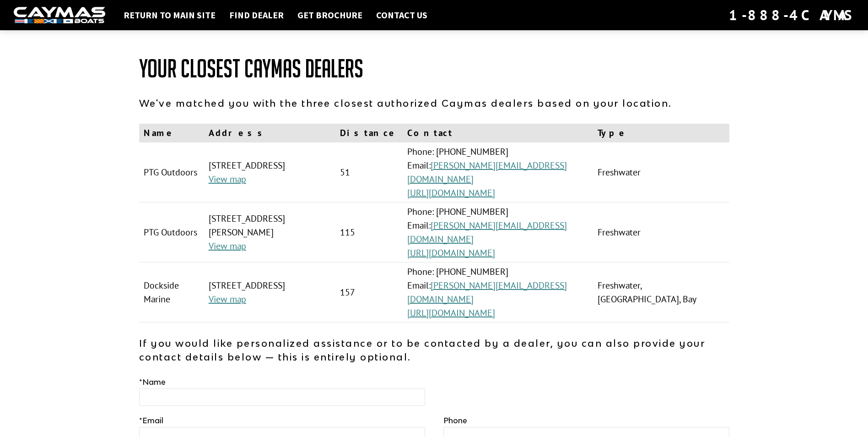 The image size is (868, 437). What do you see at coordinates (369, 132) in the screenshot?
I see `th: Distance` at bounding box center [369, 132].